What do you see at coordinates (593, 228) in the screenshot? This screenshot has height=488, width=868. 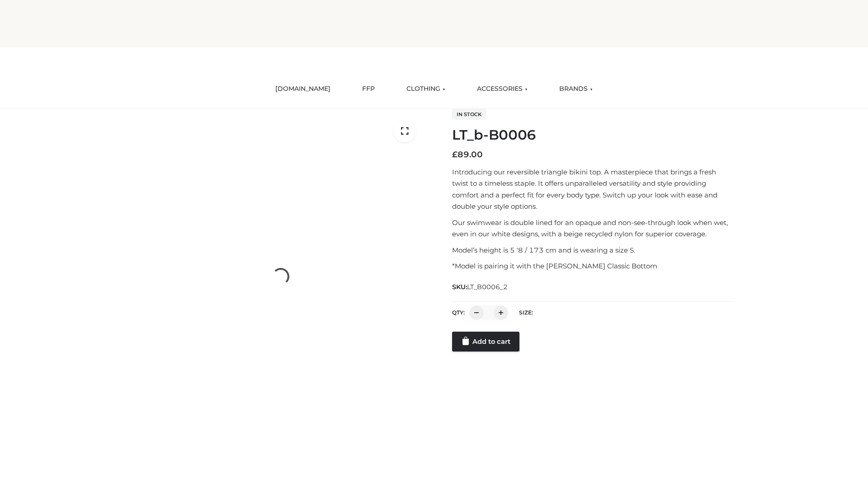 I see `p: Our swimwear is double lined for an opaque and non-see-through look when wet, even in our white d...` at bounding box center [593, 228].